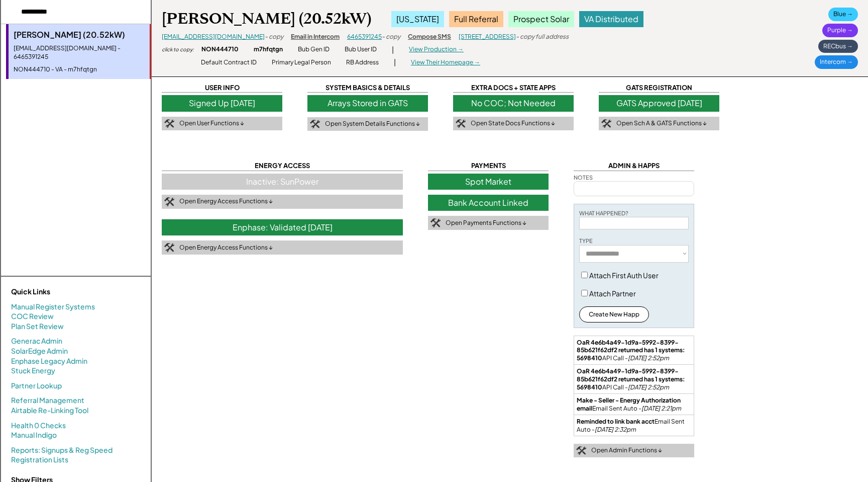  I want to click on div: Intercom →, so click(837, 62).